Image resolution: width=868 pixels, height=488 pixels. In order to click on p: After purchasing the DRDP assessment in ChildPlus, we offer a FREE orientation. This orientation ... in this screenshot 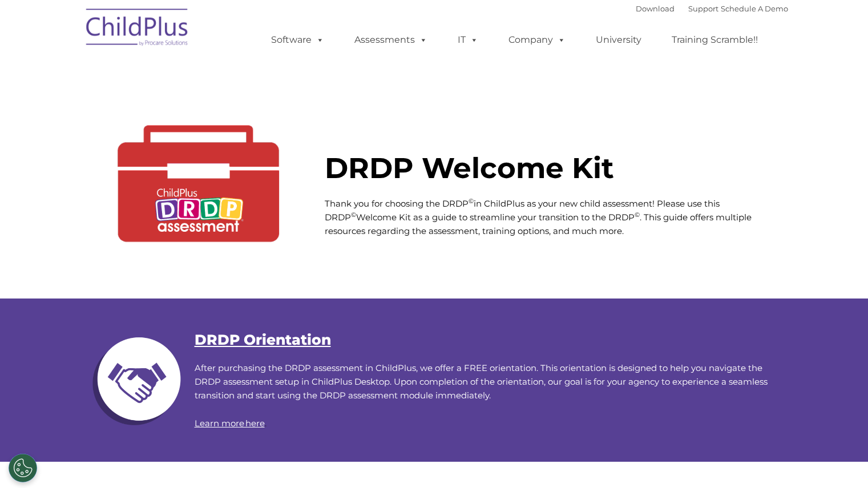, I will do `click(434, 382)`.